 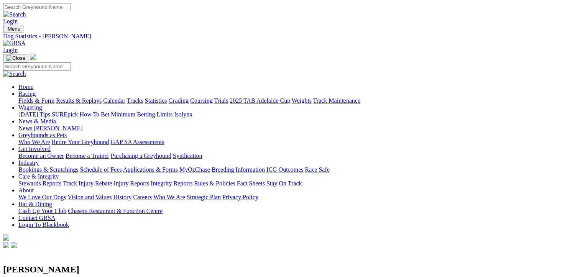 I want to click on img: GRSA, so click(x=14, y=43).